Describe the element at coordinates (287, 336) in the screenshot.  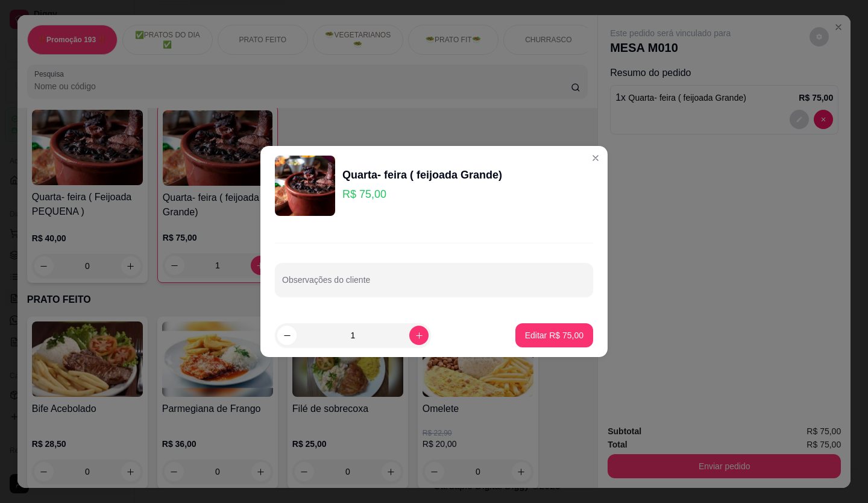
I see `button: decrease-product-quantity` at that location.